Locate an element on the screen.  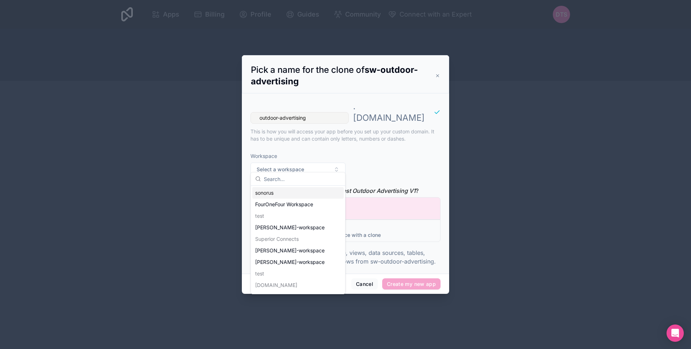
span: How do you want to clone ? is located at coordinates (346, 190).